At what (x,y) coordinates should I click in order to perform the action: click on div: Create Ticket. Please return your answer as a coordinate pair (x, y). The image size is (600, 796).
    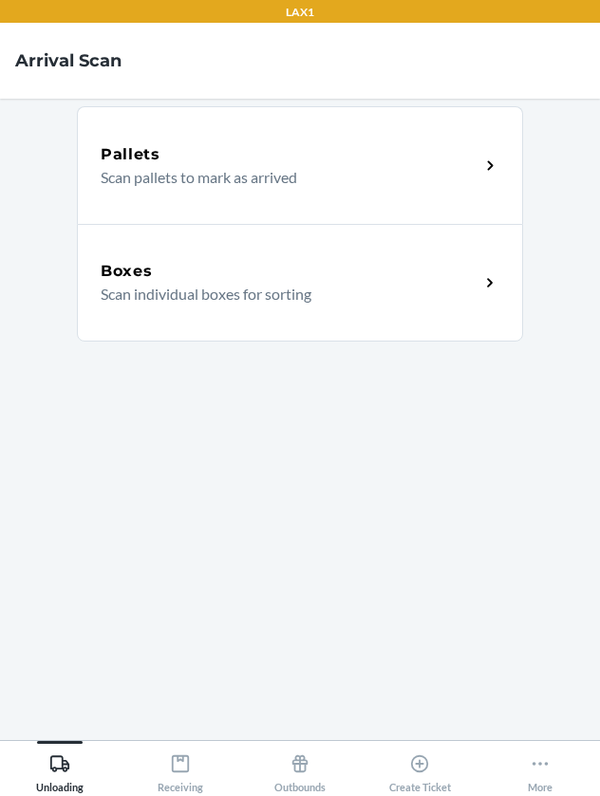
    Looking at the image, I should click on (420, 770).